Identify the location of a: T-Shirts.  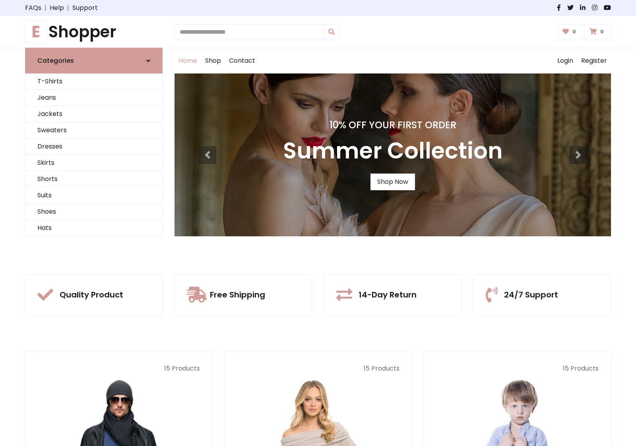
(94, 81).